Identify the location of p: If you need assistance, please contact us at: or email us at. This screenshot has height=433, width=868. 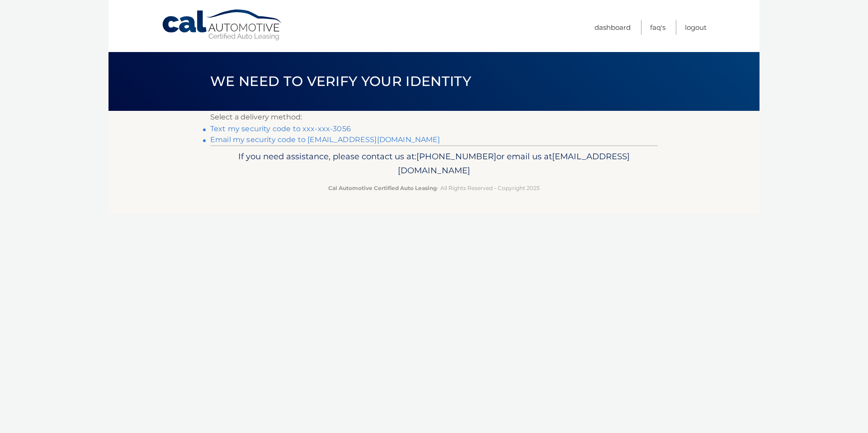
(434, 164).